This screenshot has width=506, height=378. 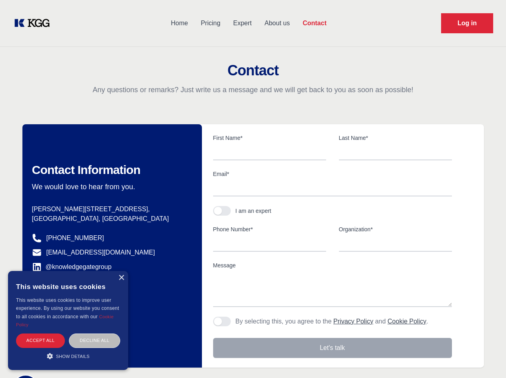 What do you see at coordinates (179, 23) in the screenshot?
I see `a: Home` at bounding box center [179, 23].